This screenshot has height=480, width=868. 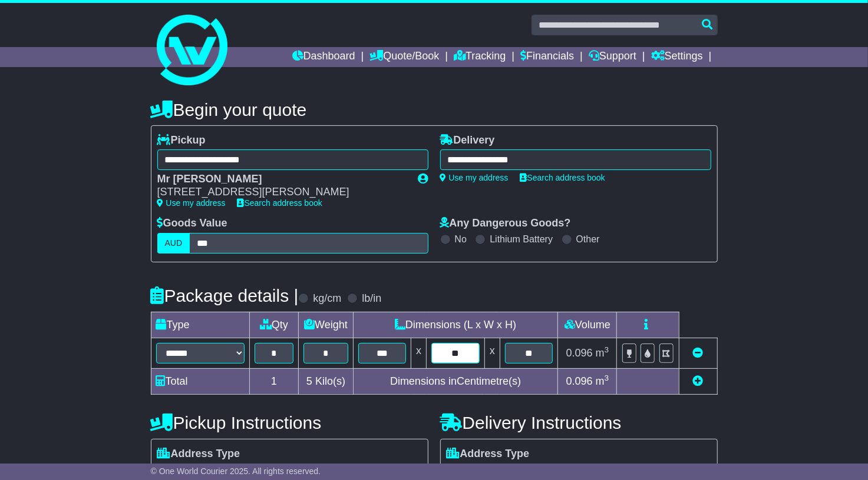 I want to click on td: Weight, so click(x=326, y=325).